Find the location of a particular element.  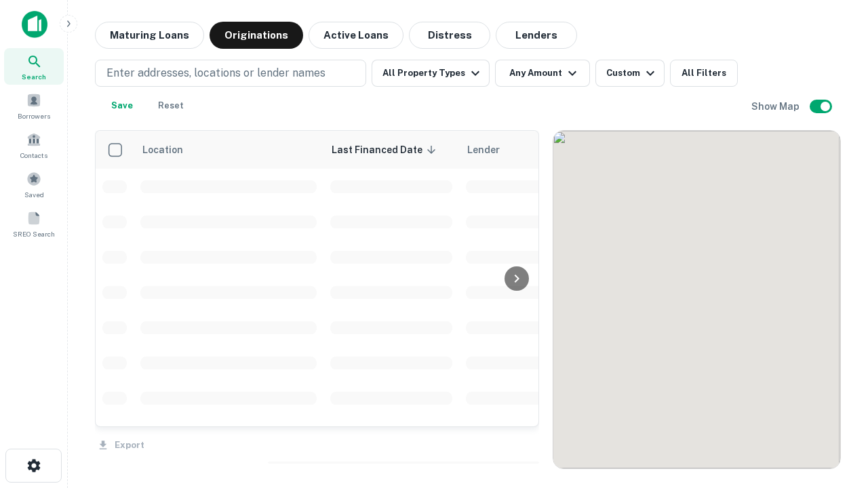

button: Lenders is located at coordinates (536, 35).